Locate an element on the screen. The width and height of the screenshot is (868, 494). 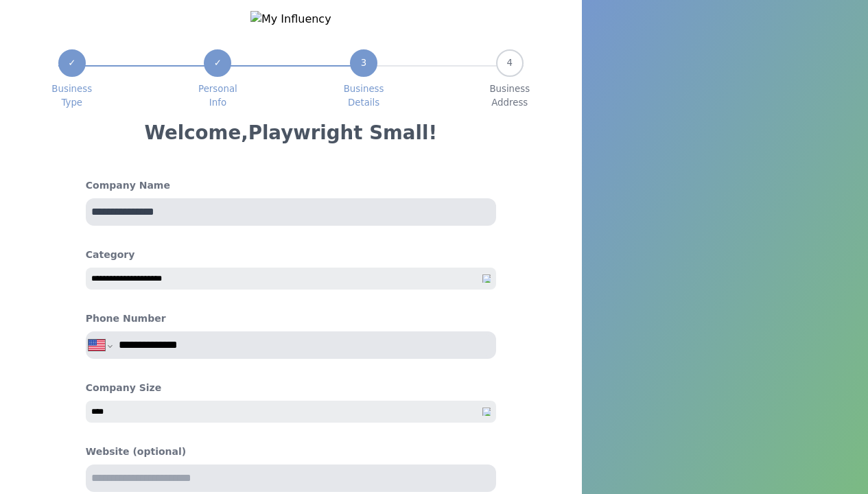
img: My Influency is located at coordinates (291, 19).